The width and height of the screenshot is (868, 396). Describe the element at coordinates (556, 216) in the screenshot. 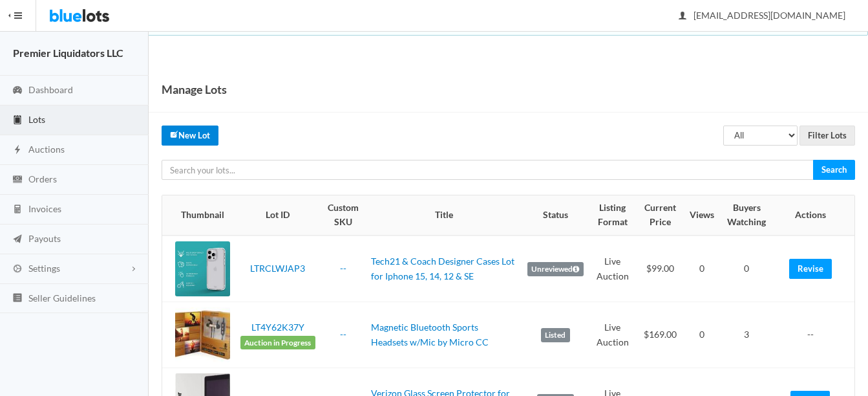

I see `th: Status` at that location.